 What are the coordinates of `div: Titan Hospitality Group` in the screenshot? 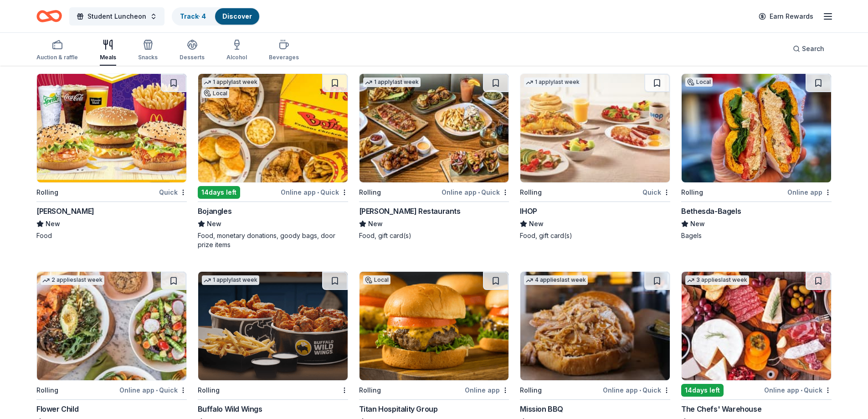 It's located at (398, 409).